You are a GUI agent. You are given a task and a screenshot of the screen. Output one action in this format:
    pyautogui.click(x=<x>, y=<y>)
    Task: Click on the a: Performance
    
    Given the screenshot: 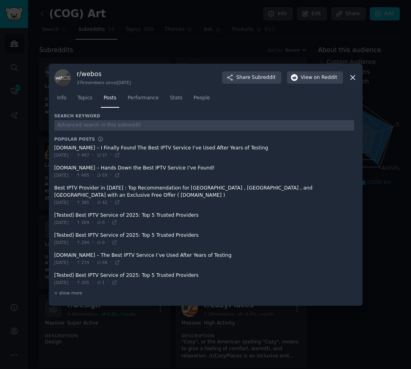 What is the action you would take?
    pyautogui.click(x=143, y=100)
    